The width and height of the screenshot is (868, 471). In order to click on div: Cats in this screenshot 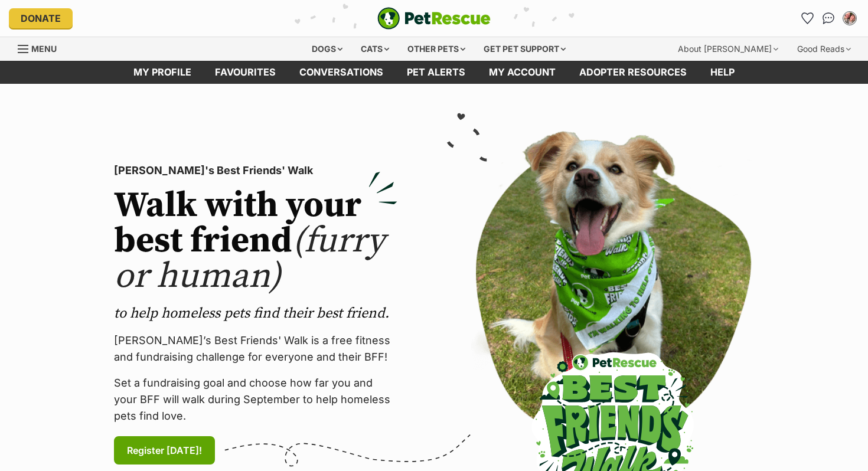, I will do `click(375, 49)`.